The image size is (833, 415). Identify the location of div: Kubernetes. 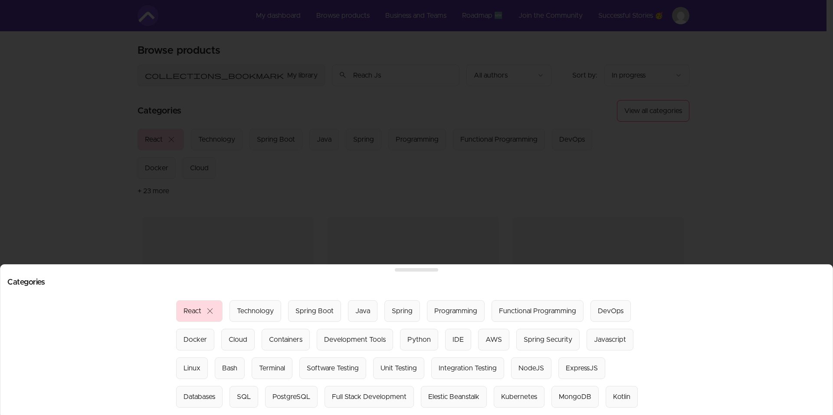
(519, 397).